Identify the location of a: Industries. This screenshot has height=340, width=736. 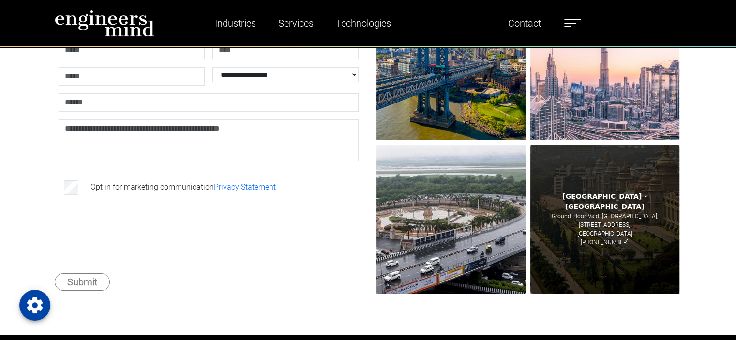
(235, 23).